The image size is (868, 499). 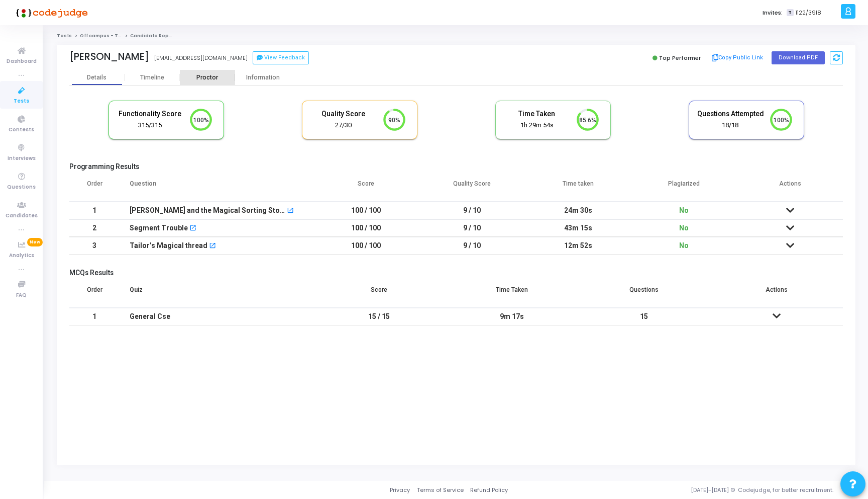 What do you see at coordinates (512, 316) in the screenshot?
I see `div: 9m 17s` at bounding box center [512, 316].